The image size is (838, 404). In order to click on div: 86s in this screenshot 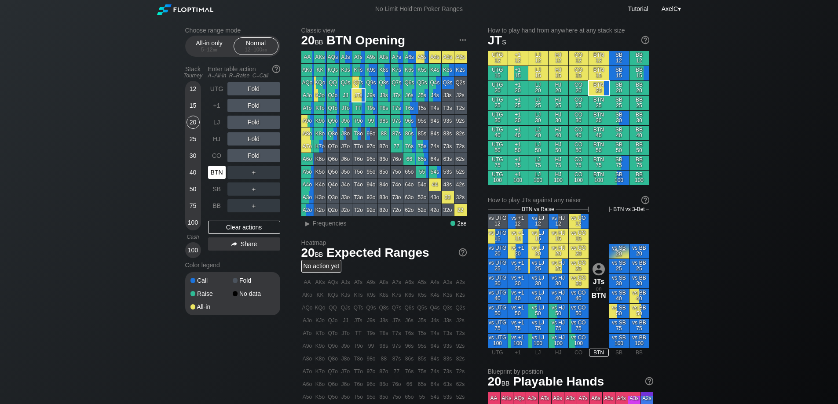, I will do `click(410, 134)`.